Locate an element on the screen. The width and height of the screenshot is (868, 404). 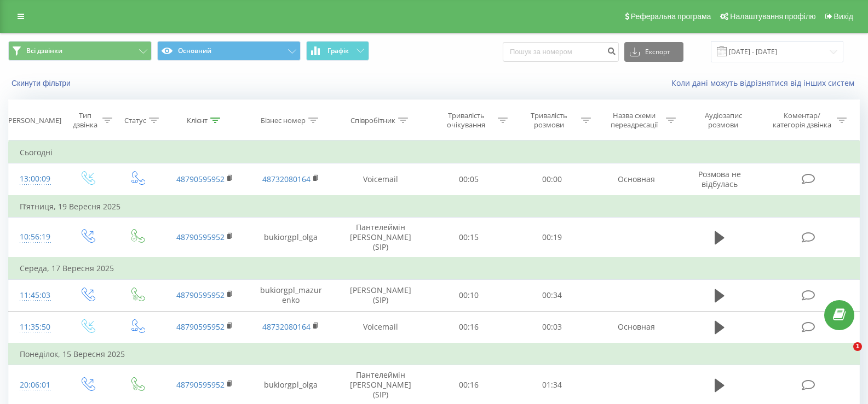
td: 00:16 is located at coordinates (469, 327).